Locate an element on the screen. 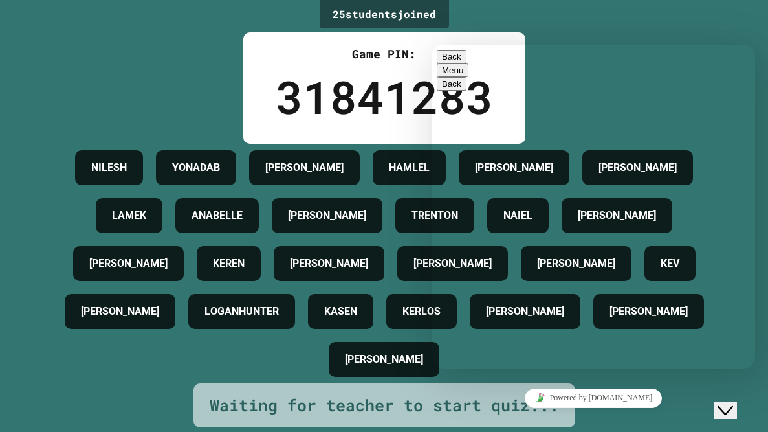  h4: KEREN is located at coordinates (228, 263).